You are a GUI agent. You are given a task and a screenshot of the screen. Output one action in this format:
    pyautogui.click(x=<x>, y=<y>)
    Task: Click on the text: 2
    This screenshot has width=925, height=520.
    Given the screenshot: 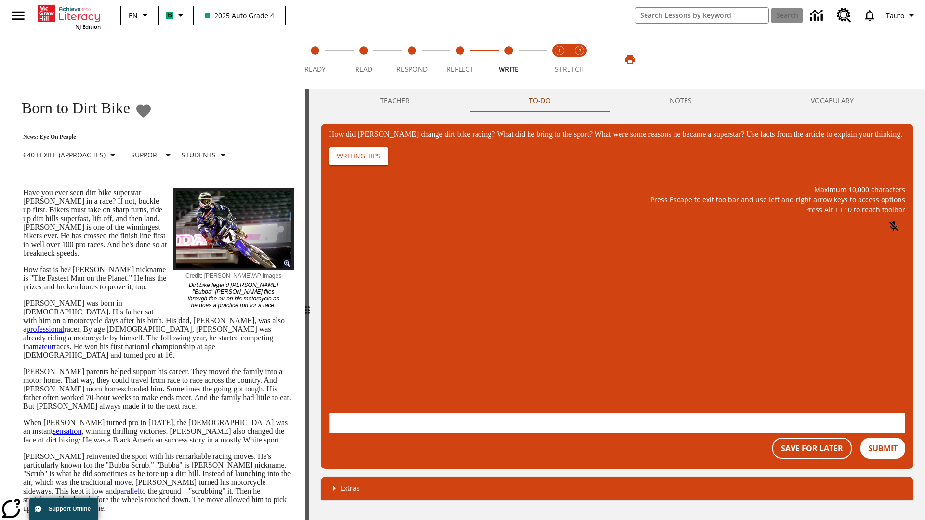 What is the action you would take?
    pyautogui.click(x=579, y=51)
    